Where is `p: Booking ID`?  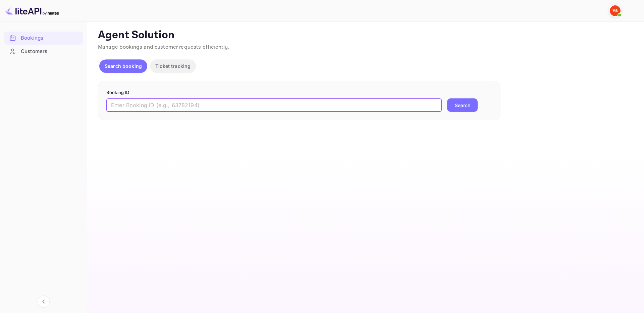
p: Booking ID is located at coordinates (299, 93).